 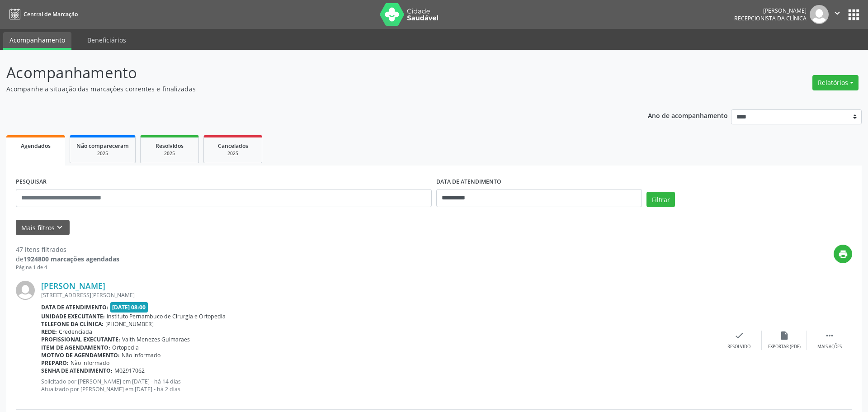 I want to click on p: Acompanhamento, so click(x=305, y=73).